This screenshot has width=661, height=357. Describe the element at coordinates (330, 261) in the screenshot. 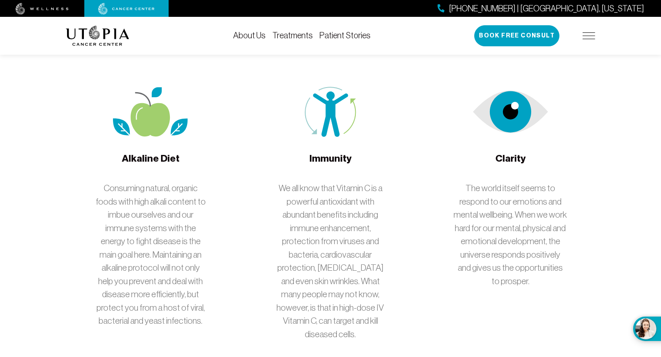

I see `p: We all know that Vitamin C is a powerful antioxidant with abundant benefits including immune enha...` at that location.